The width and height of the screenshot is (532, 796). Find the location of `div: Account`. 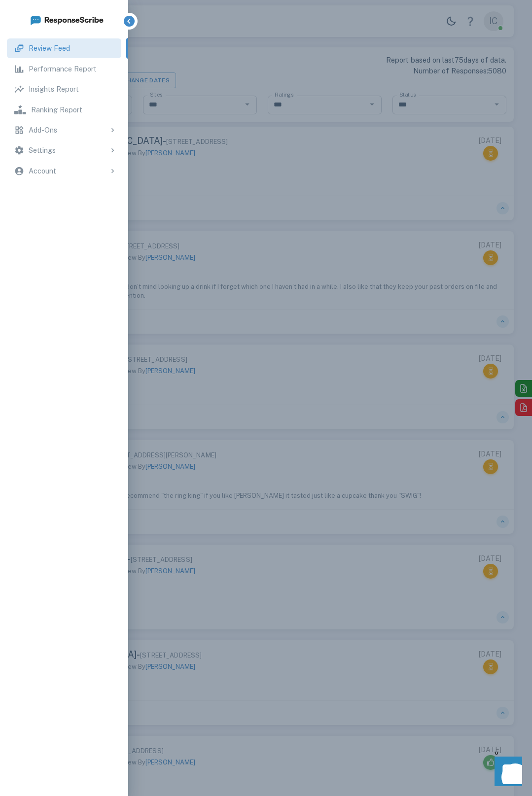

div: Account is located at coordinates (63, 171).